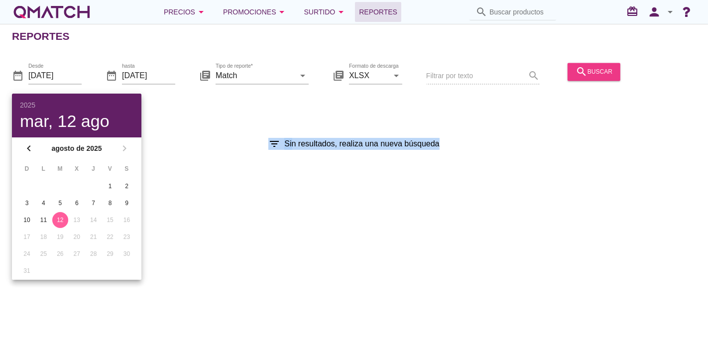 Image resolution: width=708 pixels, height=349 pixels. Describe the element at coordinates (378, 12) in the screenshot. I see `a: Reportes` at that location.